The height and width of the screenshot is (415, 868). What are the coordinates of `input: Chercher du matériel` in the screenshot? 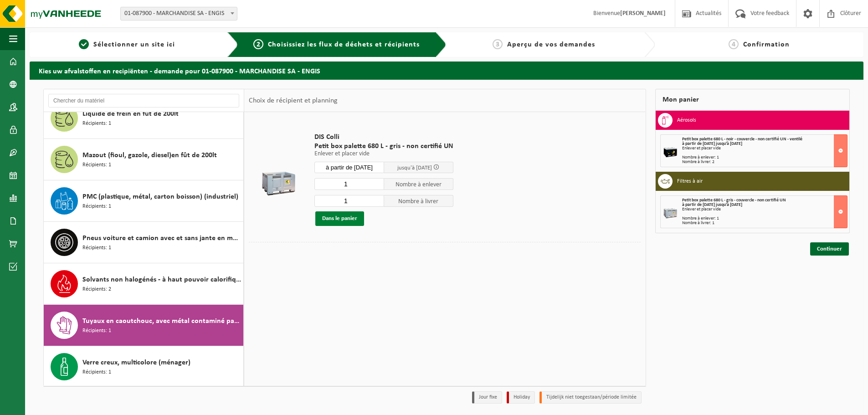 It's located at (144, 100).